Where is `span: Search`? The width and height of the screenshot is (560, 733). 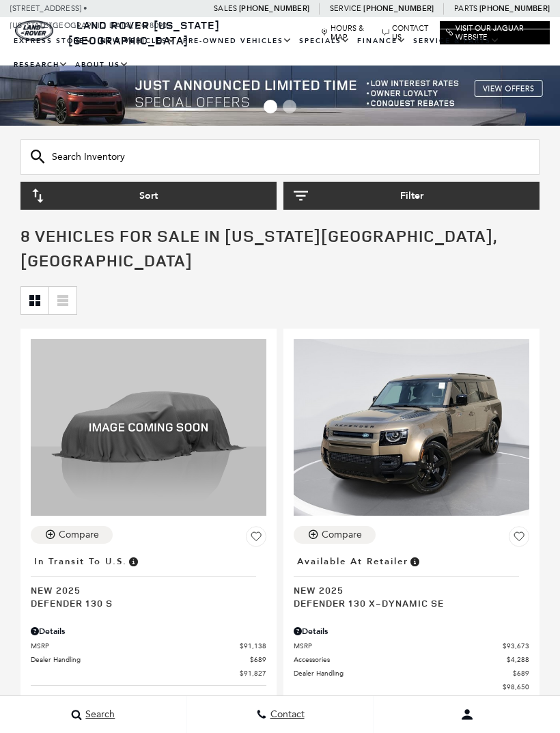
span: Search is located at coordinates (98, 714).